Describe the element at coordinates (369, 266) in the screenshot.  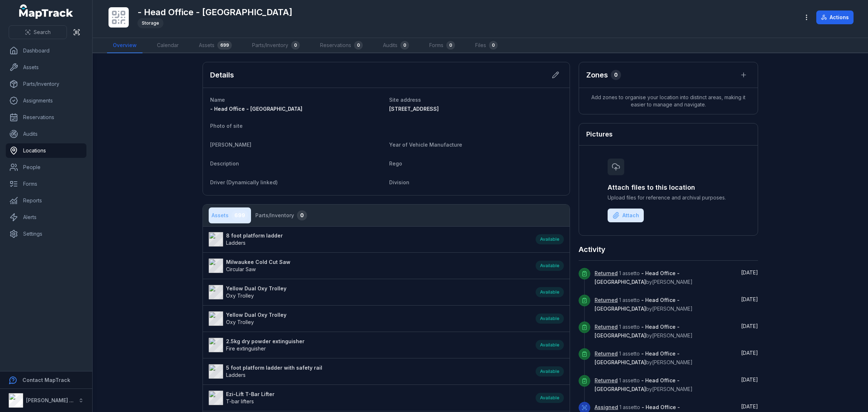
I see `a: Milwaukee Cold Cut SawCircular Saw` at that location.